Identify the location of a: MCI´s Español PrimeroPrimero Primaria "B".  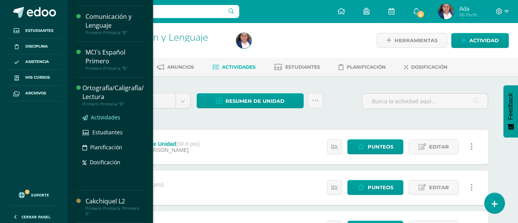
(115, 59).